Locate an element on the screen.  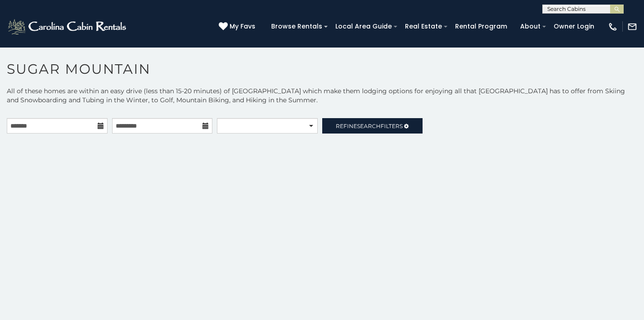
span: Refine Filters is located at coordinates (369, 126).